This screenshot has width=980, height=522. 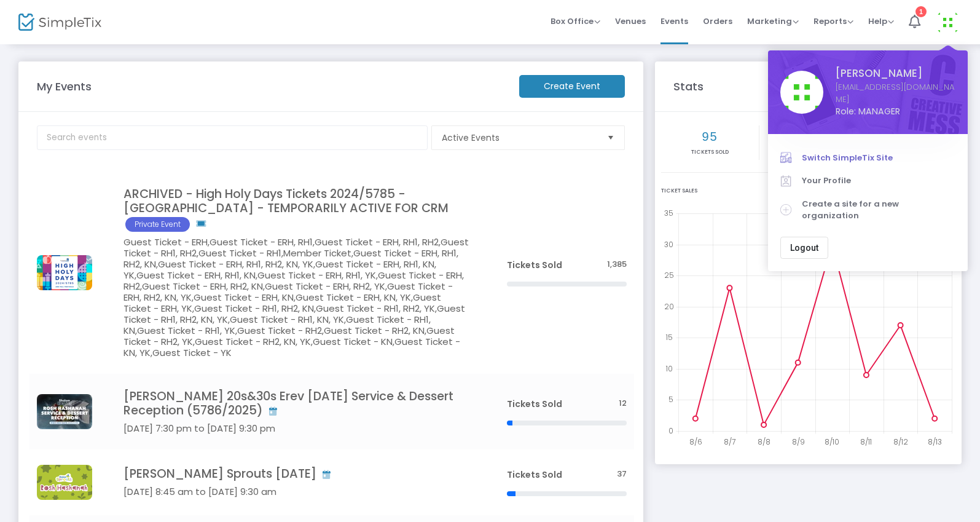 What do you see at coordinates (921, 12) in the screenshot?
I see `div: 1` at bounding box center [921, 12].